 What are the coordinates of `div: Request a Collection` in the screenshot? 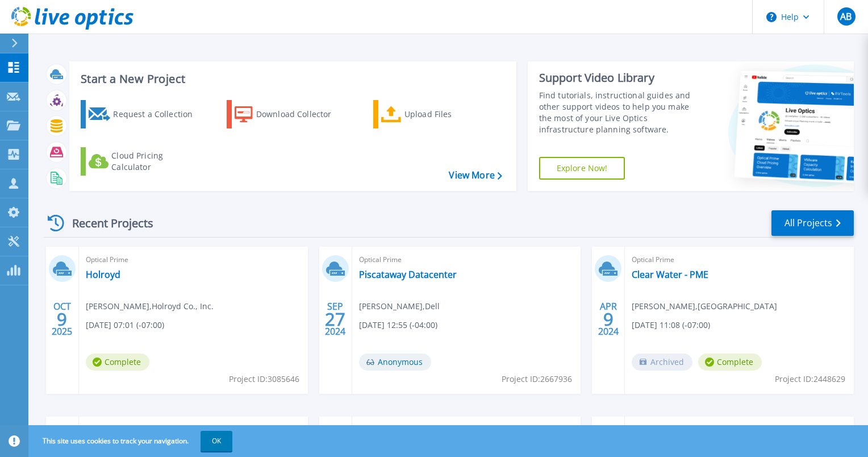 It's located at (158, 114).